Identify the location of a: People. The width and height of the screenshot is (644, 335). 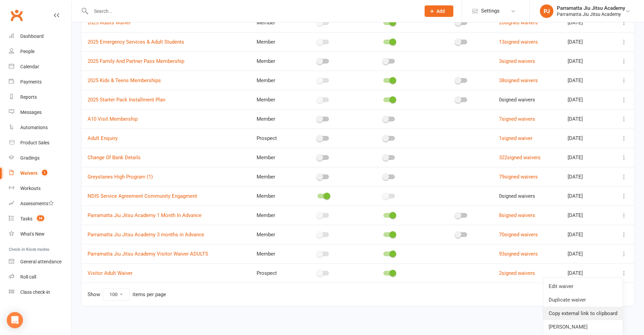
(40, 52).